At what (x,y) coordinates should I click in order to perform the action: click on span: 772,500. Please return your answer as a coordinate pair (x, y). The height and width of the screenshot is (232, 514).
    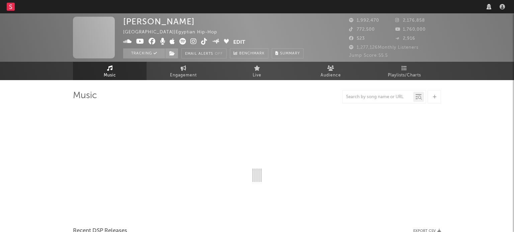
    Looking at the image, I should click on (362, 29).